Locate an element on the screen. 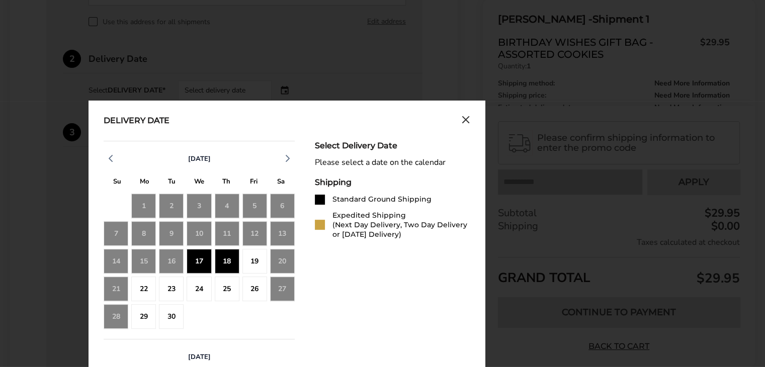 Image resolution: width=765 pixels, height=367 pixels. div: F is located at coordinates (253, 183).